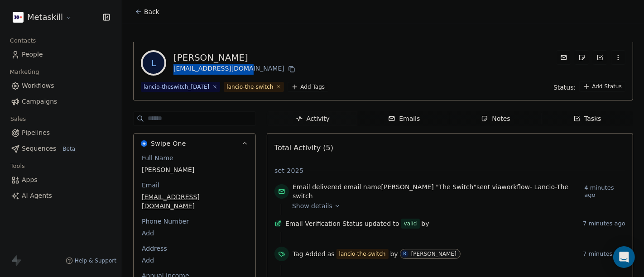 This screenshot has width=644, height=277. What do you see at coordinates (317, 187) in the screenshot?
I see `span: Email delivered` at bounding box center [317, 187].